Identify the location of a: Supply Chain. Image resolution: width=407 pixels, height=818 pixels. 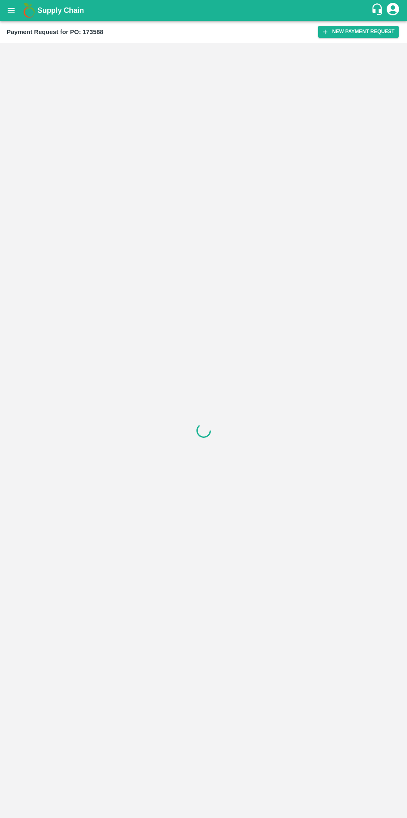
(204, 10).